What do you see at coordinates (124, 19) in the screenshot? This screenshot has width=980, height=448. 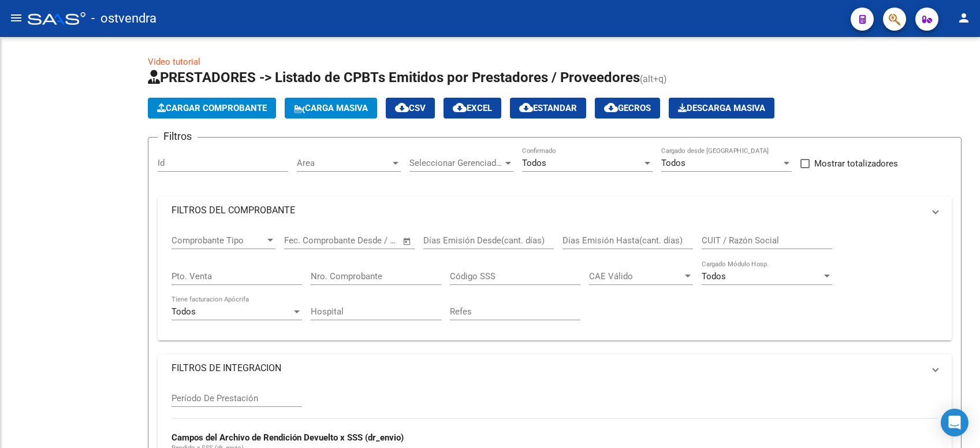 I see `span: - ostvendra` at bounding box center [124, 19].